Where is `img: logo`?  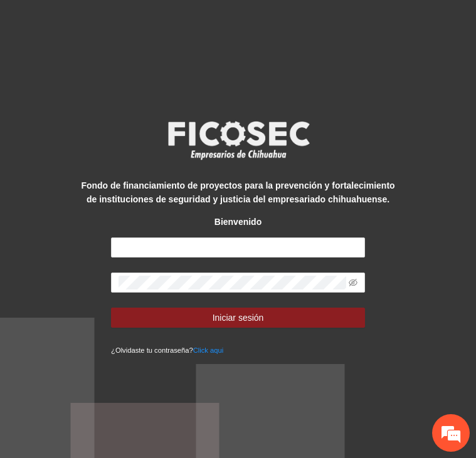 img: logo is located at coordinates (238, 140).